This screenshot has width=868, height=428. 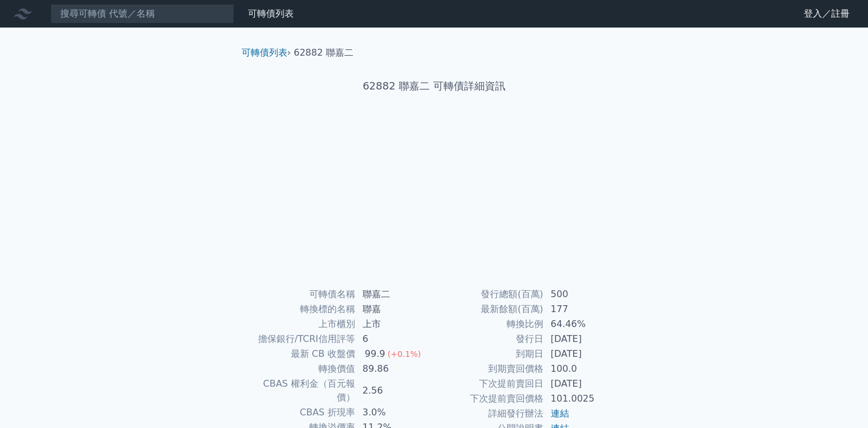 What do you see at coordinates (489, 339) in the screenshot?
I see `td: 發行日` at bounding box center [489, 339].